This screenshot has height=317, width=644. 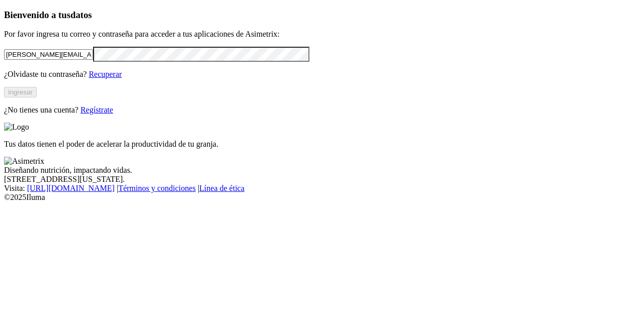 I want to click on img: Logo, so click(x=17, y=127).